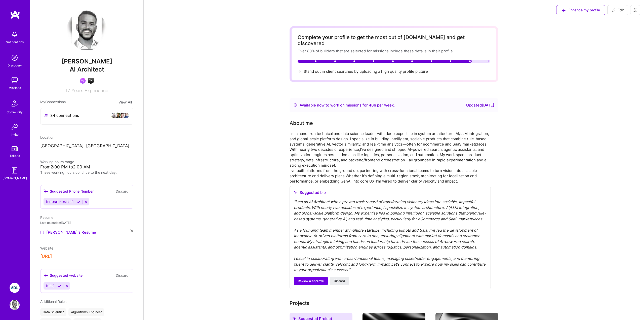 The height and width of the screenshot is (320, 644). What do you see at coordinates (15, 288) in the screenshot?
I see `a: ADL: Technology Modernization Sprint 1` at bounding box center [15, 288].